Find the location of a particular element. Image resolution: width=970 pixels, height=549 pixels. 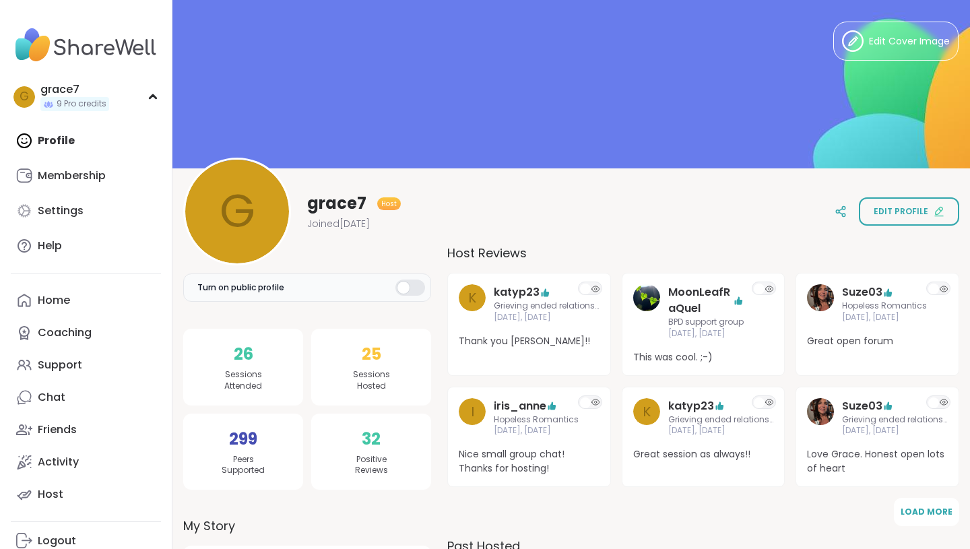

div: Support is located at coordinates (60, 365).